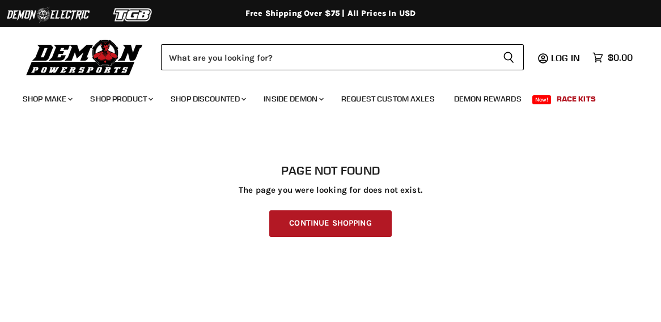  I want to click on form: Product, so click(342, 57).